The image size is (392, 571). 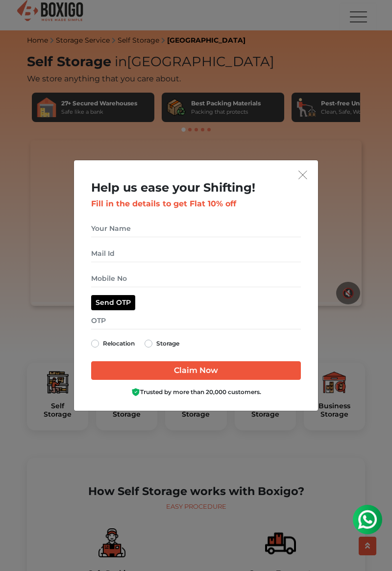 I want to click on h3: Fill in the details to get Flat 10% off, so click(x=196, y=204).